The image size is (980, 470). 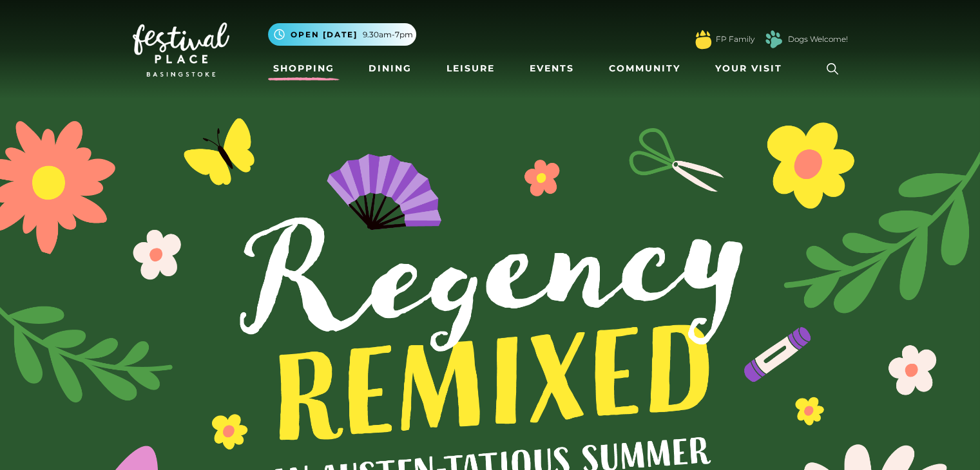 What do you see at coordinates (390, 68) in the screenshot?
I see `a: Dining` at bounding box center [390, 68].